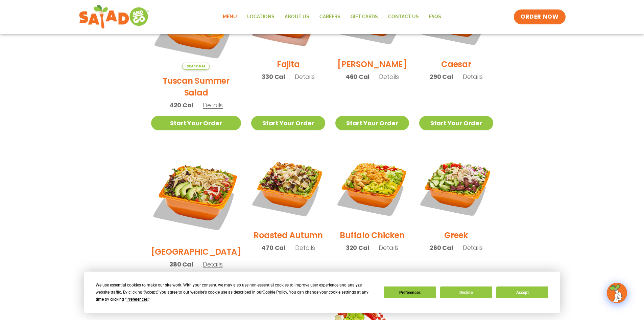 The width and height of the screenshot is (644, 320). Describe the element at coordinates (357, 76) in the screenshot. I see `span: 460 Cal` at that location.